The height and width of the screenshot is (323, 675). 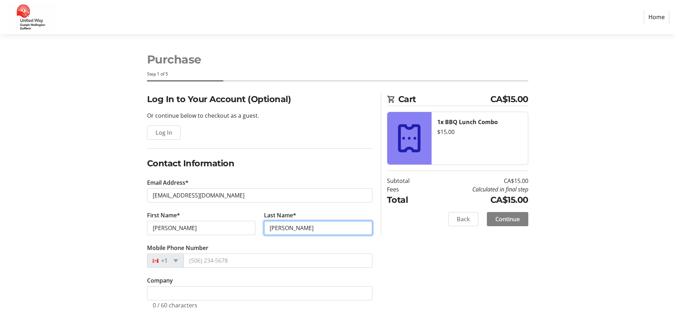 I want to click on button: Continue, so click(x=507, y=219).